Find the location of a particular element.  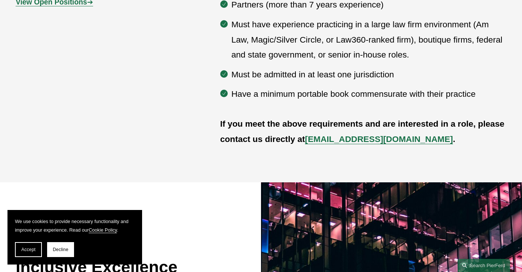

p: Have a minimum portable book commensurate with their practice is located at coordinates (369, 94).